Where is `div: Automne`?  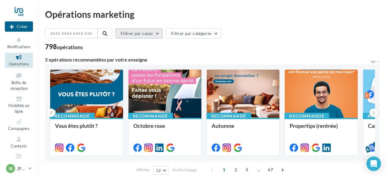
div: Automne is located at coordinates (243, 129).